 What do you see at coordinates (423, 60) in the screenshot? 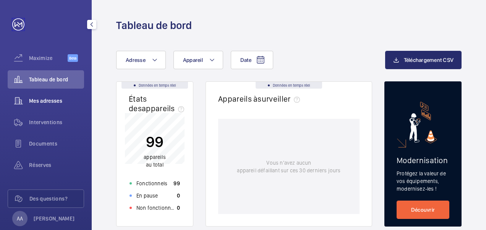
I see `button: Téléchargement CSV` at bounding box center [423, 60].